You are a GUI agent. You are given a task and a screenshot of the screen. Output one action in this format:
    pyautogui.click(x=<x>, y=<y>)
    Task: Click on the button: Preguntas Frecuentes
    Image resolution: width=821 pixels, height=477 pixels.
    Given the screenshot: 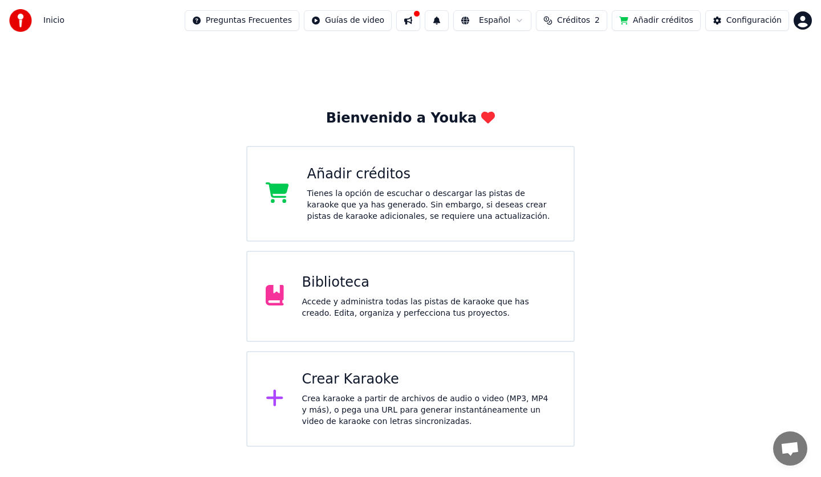 What is the action you would take?
    pyautogui.click(x=242, y=21)
    